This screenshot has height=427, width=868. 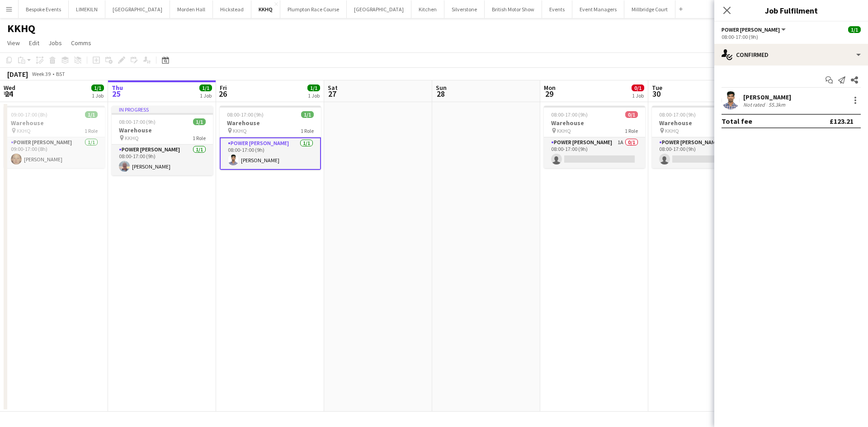 I want to click on span: 30, so click(x=657, y=94).